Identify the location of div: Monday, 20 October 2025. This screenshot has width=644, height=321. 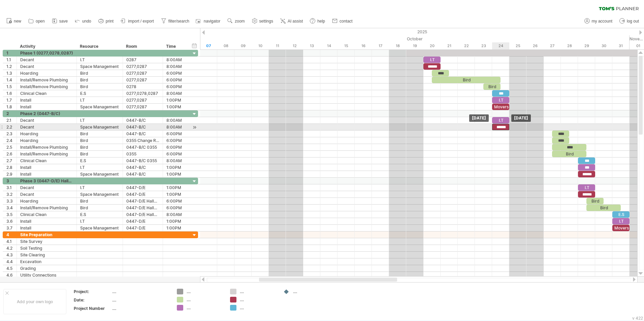
(432, 46).